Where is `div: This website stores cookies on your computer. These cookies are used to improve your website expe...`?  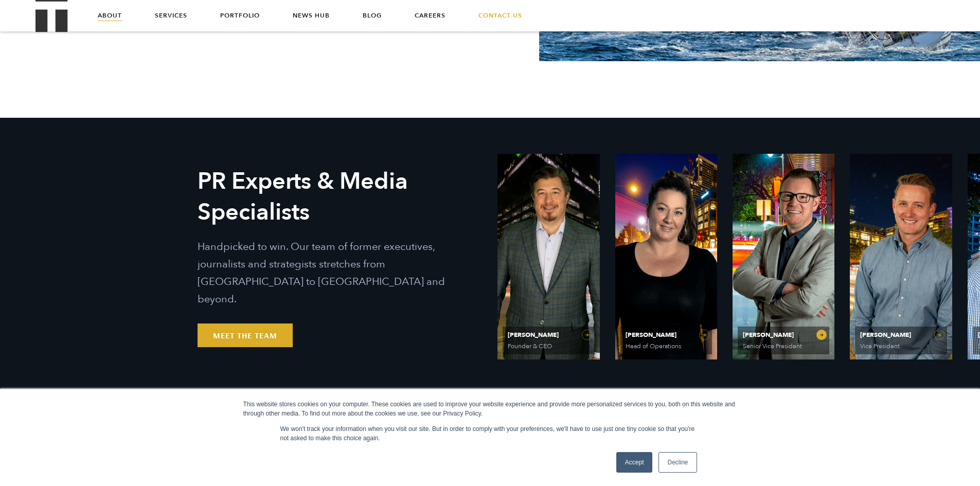
div: This website stores cookies on your computer. These cookies are used to improve your website expe... is located at coordinates (490, 409).